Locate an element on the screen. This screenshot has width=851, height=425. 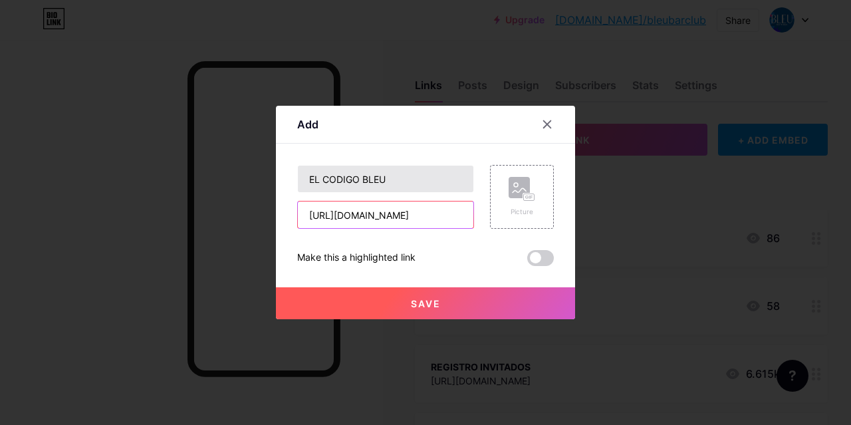
div: Make this a highlighted link is located at coordinates (356, 258).